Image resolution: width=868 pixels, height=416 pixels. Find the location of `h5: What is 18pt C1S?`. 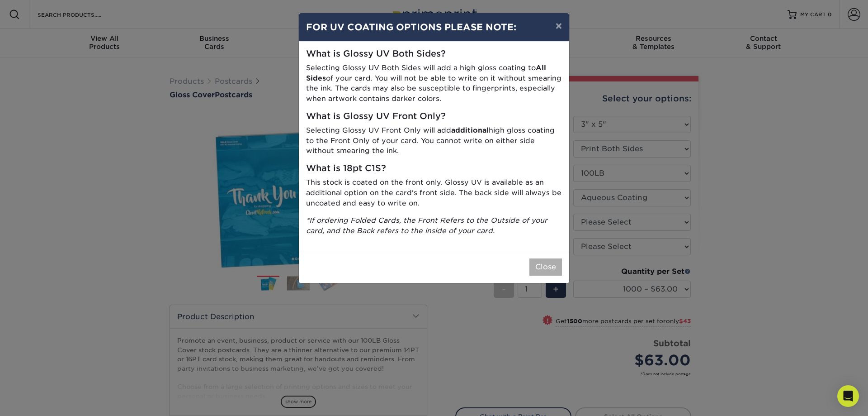

h5: What is 18pt C1S? is located at coordinates (434, 168).